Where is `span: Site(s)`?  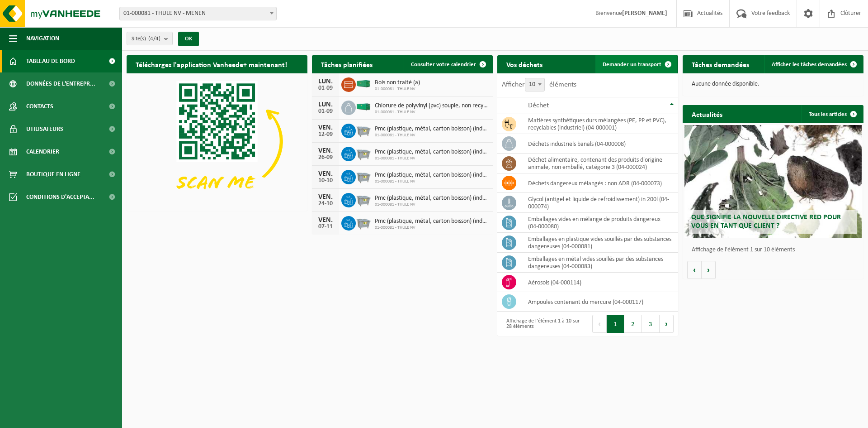 span: Site(s) is located at coordinates (146, 39).